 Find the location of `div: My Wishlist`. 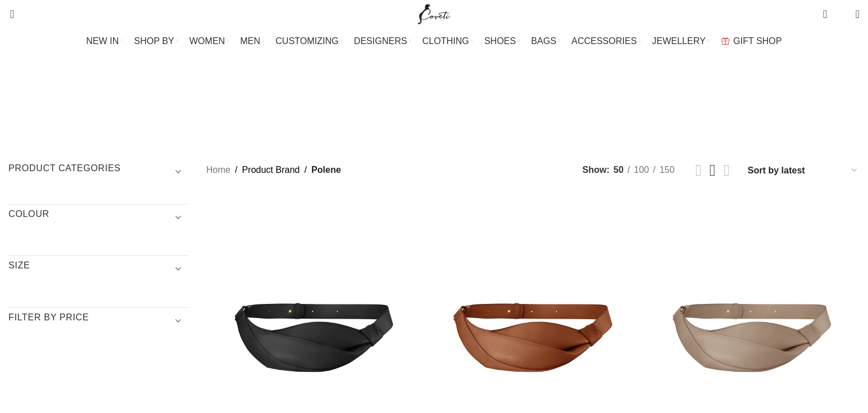

div: My Wishlist is located at coordinates (841, 14).